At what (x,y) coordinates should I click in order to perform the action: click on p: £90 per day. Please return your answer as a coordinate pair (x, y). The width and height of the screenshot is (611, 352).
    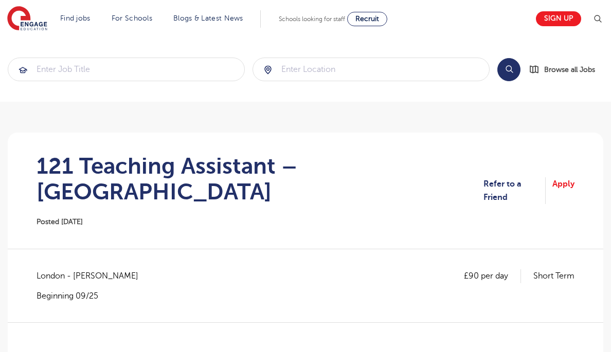
    Looking at the image, I should click on (492, 276).